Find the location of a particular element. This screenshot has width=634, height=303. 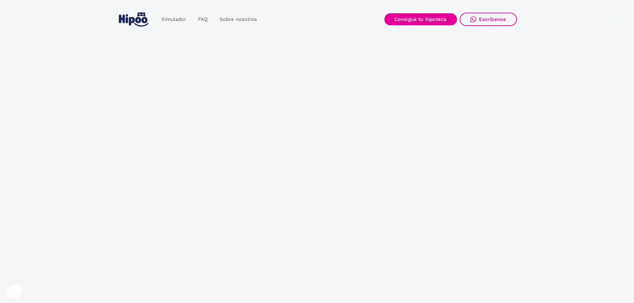

a: Simulador is located at coordinates (174, 19).